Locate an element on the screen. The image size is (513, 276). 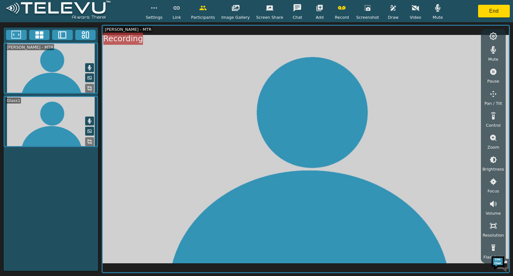
img: d_736959983_company_1615157101543_736959983 is located at coordinates (19, 37).